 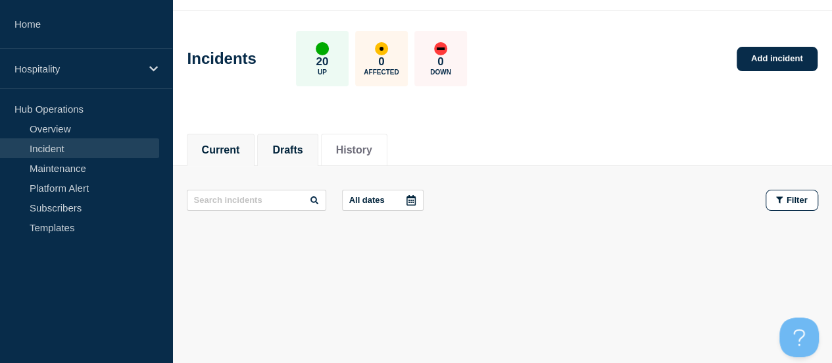 I want to click on a: Add incident, so click(x=777, y=59).